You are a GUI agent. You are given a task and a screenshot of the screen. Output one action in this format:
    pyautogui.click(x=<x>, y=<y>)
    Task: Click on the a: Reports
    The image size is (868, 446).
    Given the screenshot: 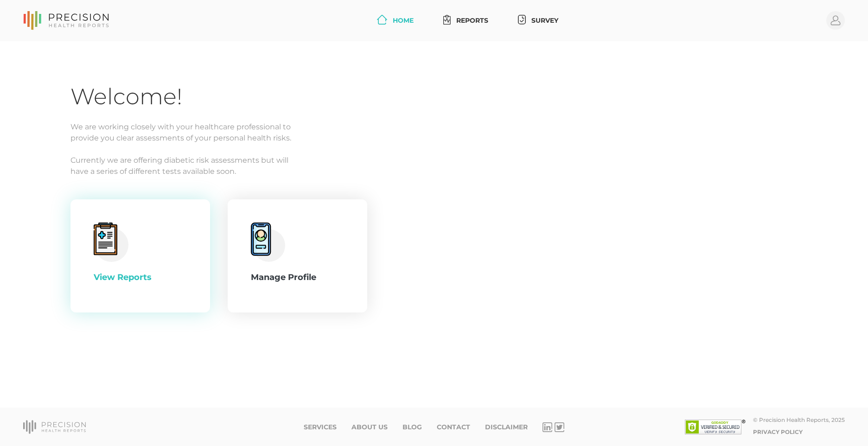 What is the action you would take?
    pyautogui.click(x=465, y=21)
    